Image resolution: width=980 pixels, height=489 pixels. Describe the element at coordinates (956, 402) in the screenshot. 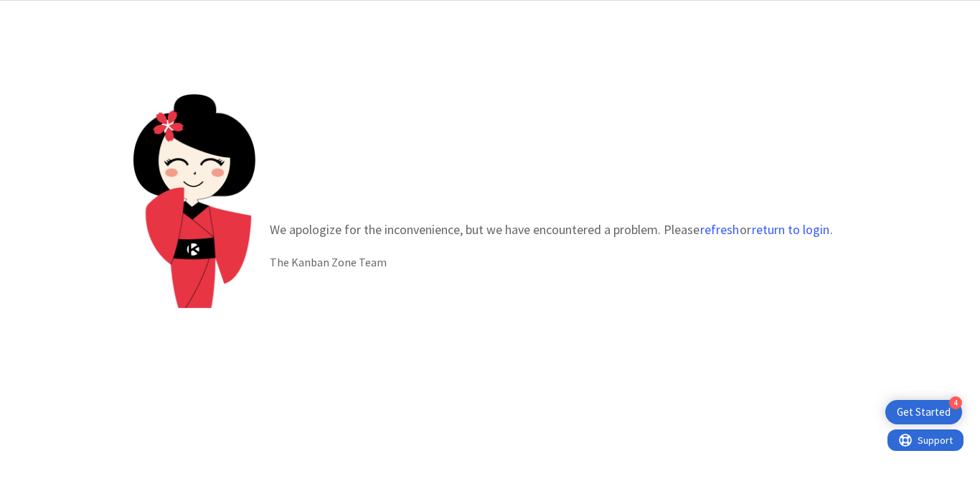

I see `div: 4` at that location.